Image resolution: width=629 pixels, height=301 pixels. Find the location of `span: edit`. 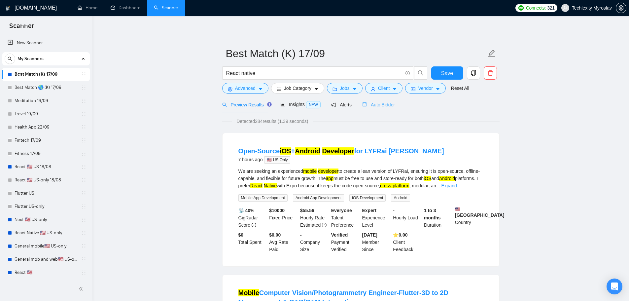

span: edit is located at coordinates (492, 53).